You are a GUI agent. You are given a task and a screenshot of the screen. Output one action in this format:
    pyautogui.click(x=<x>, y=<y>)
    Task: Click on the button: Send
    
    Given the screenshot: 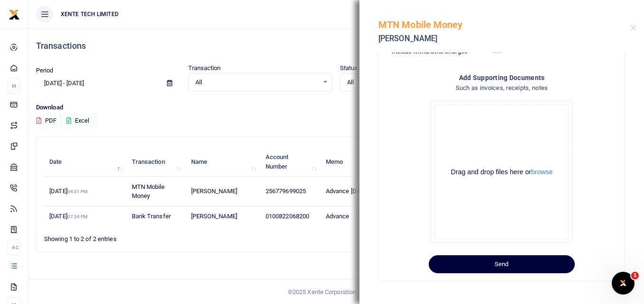 What is the action you would take?
    pyautogui.click(x=502, y=264)
    